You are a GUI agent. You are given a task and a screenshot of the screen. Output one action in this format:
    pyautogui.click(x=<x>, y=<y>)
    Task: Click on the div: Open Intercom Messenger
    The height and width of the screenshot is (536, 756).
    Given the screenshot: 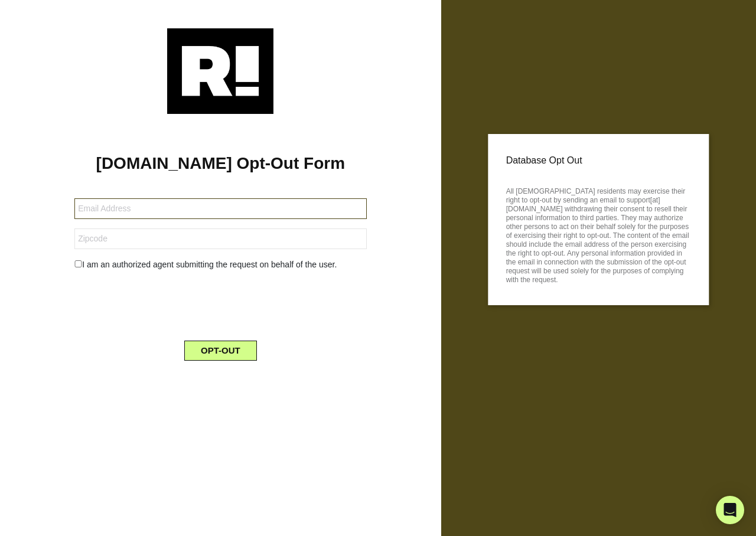 What is the action you would take?
    pyautogui.click(x=730, y=510)
    